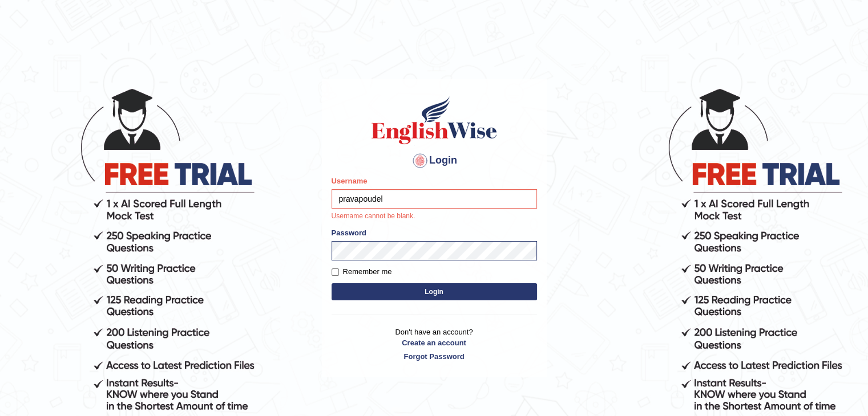 The height and width of the screenshot is (416, 868). Describe the element at coordinates (434, 121) in the screenshot. I see `img: Logo of English Wise sign in for intelligent practice with AI` at that location.